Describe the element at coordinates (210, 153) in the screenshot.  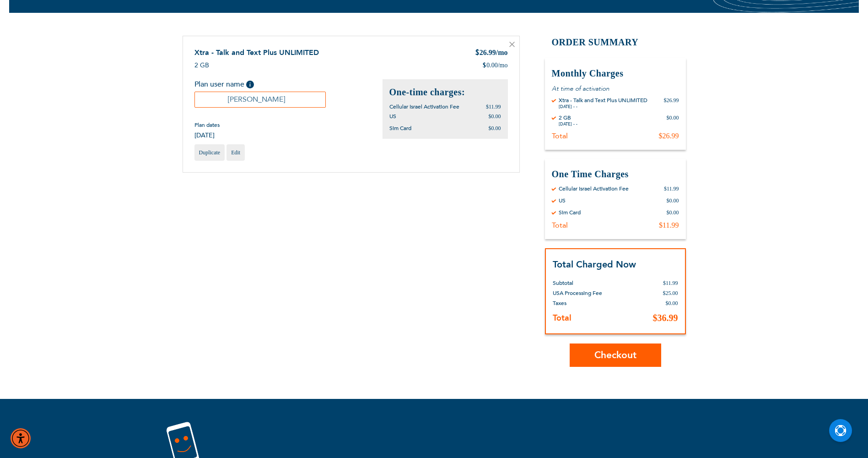
I see `a: Duplicate` at that location.